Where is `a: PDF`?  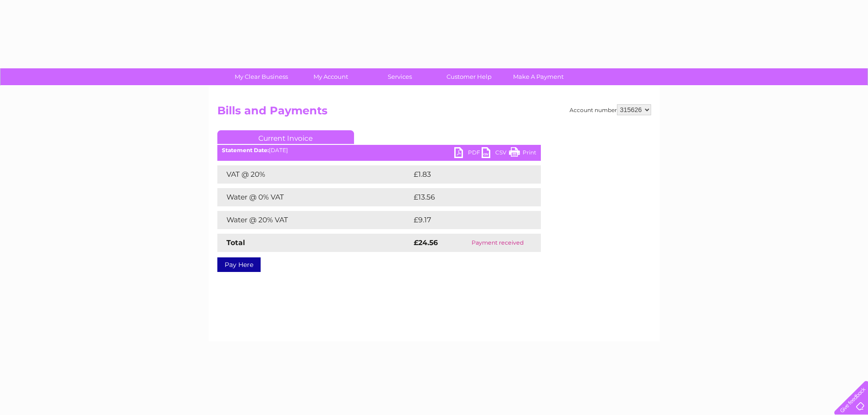
a: PDF is located at coordinates (468, 154).